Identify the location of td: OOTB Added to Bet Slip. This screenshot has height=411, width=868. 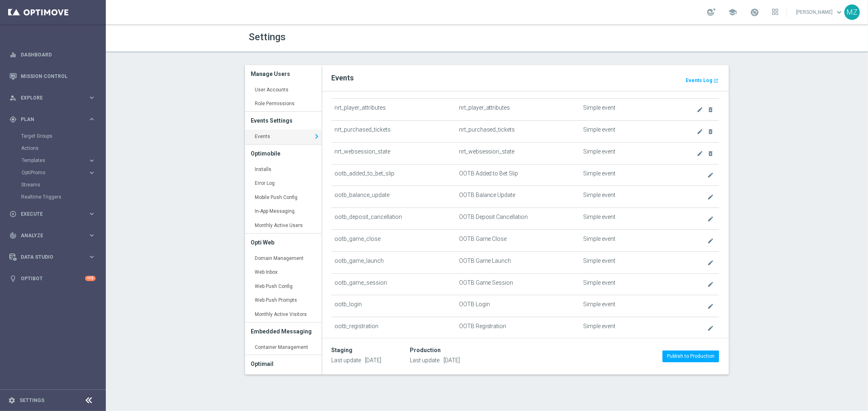
(518, 175).